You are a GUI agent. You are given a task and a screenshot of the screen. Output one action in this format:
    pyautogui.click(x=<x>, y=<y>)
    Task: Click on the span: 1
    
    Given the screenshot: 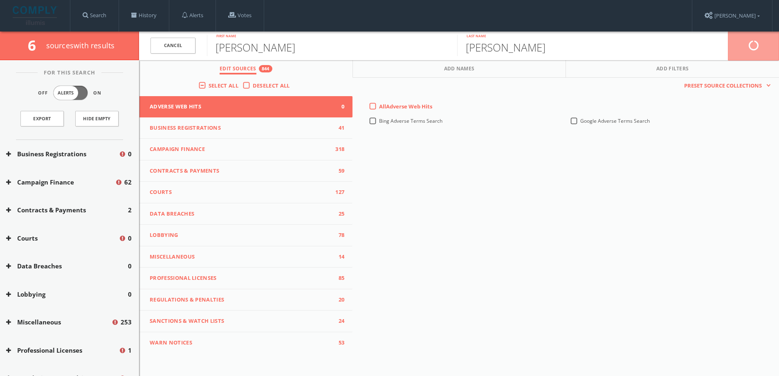 What is the action you would take?
    pyautogui.click(x=130, y=350)
    